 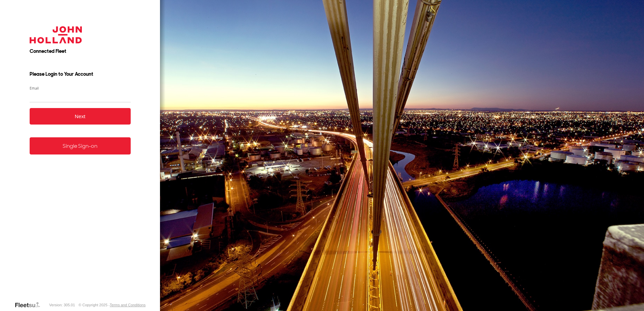 I want to click on h2: Connected Fleet, so click(x=80, y=51).